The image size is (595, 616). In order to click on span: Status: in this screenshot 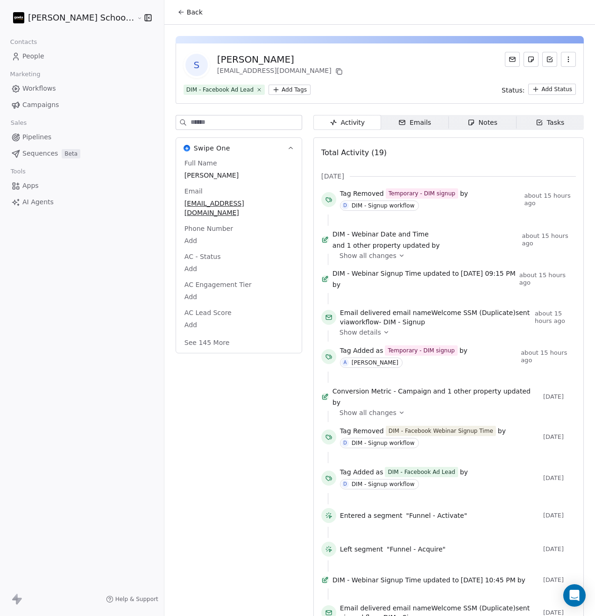, I will do `click(513, 90)`.